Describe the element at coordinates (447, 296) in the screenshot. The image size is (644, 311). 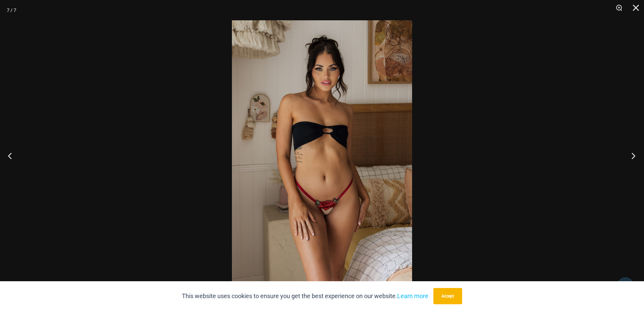
I see `button: Accept` at that location.